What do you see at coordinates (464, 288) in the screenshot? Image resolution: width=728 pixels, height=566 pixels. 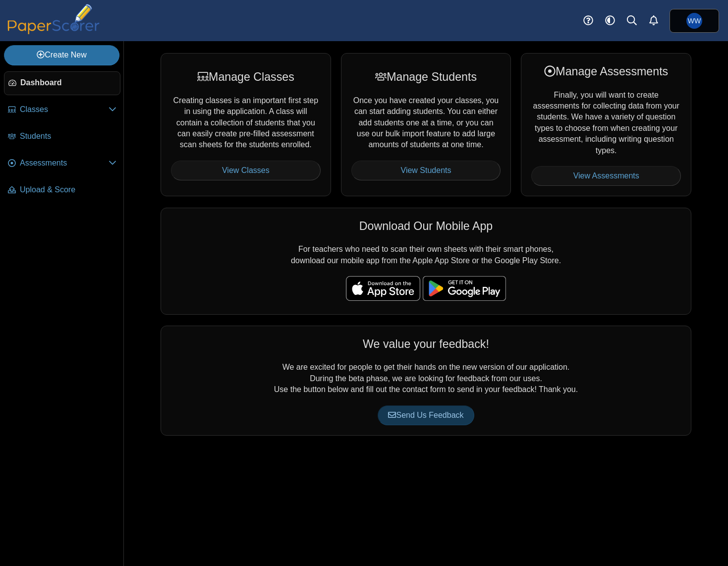 I see `img: google-play-badge.png` at bounding box center [464, 288].